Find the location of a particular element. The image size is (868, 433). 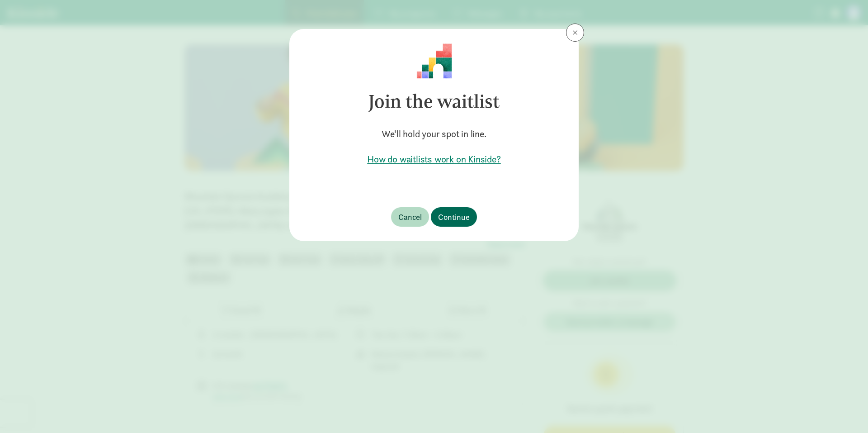

span: Cancel is located at coordinates (410, 217).